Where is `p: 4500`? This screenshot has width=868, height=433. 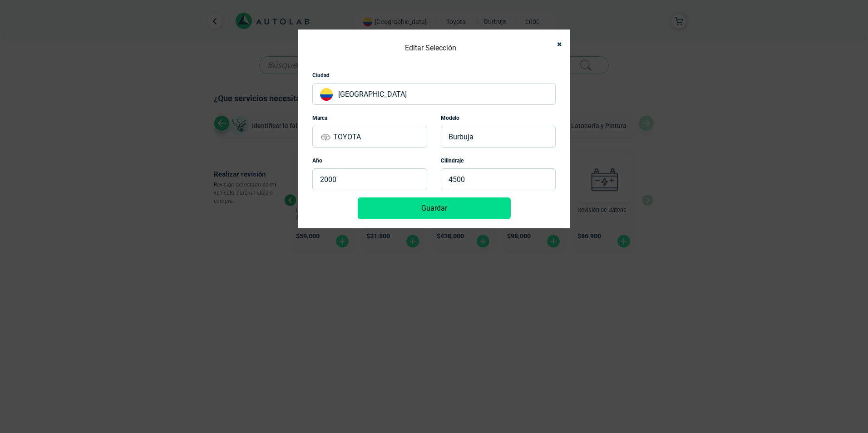 p: 4500 is located at coordinates (498, 179).